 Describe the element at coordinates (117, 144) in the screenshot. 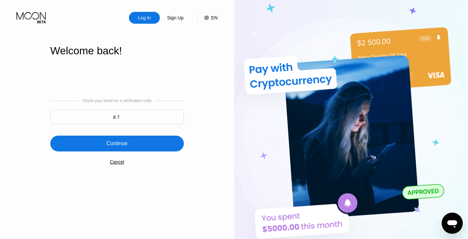

I see `div: Continue` at that location.